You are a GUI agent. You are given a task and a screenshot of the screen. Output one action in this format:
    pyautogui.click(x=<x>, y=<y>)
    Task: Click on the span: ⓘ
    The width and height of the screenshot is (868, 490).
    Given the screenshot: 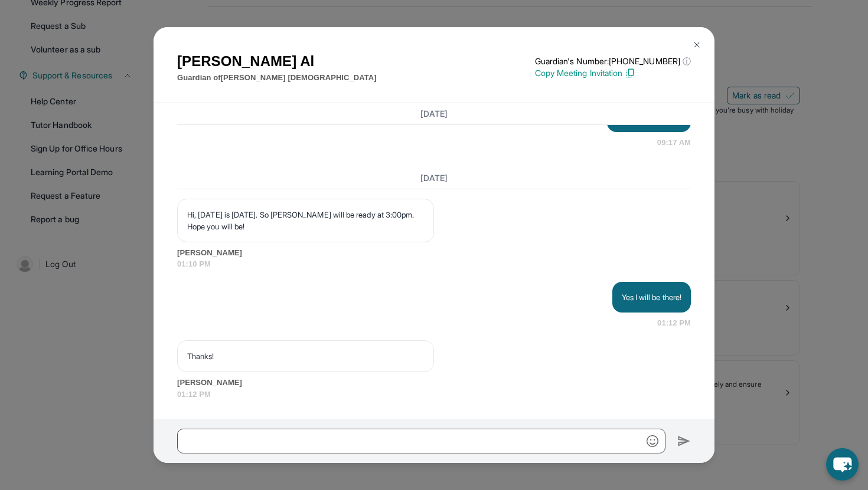 What is the action you would take?
    pyautogui.click(x=687, y=62)
    